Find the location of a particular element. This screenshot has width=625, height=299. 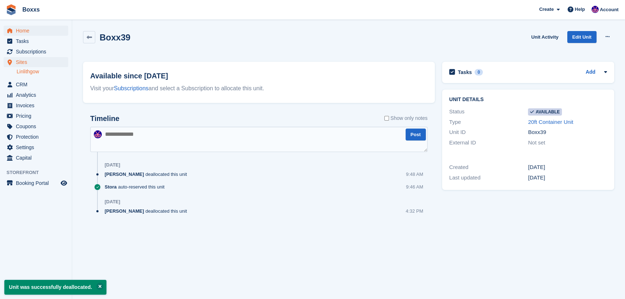

div: Status is located at coordinates (489, 111).